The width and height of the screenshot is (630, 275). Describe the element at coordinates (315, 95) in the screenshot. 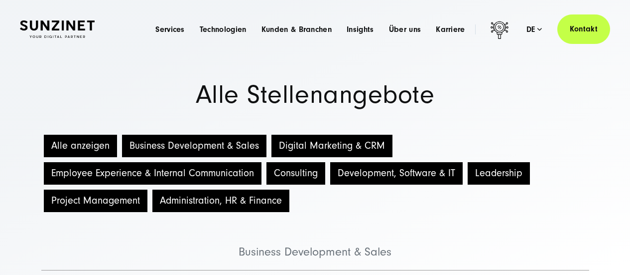

I see `h1: Alle Stellenangebote` at that location.